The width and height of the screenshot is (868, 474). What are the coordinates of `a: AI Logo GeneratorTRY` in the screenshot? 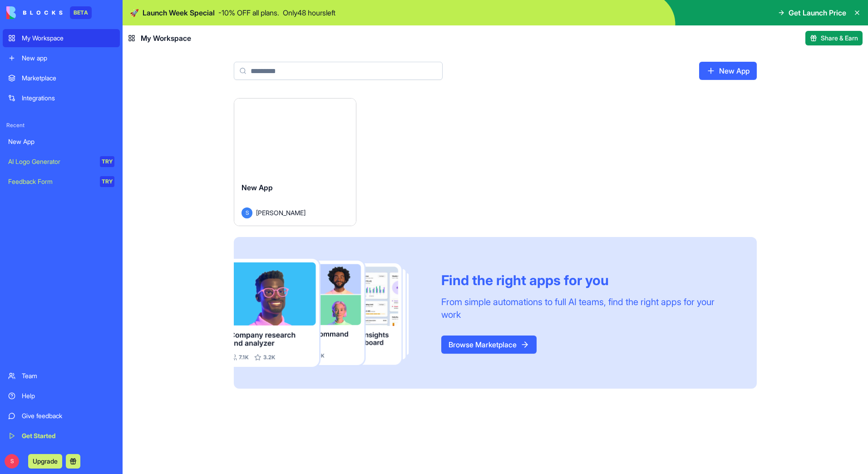 It's located at (61, 162).